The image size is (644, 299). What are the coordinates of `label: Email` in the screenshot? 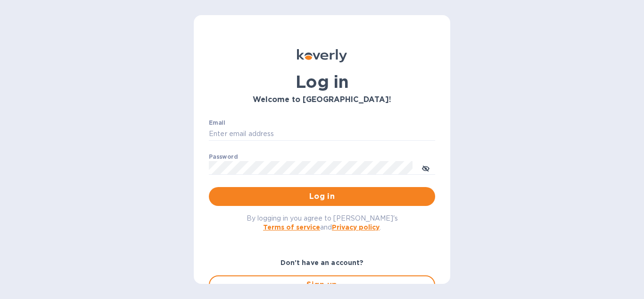 It's located at (217, 123).